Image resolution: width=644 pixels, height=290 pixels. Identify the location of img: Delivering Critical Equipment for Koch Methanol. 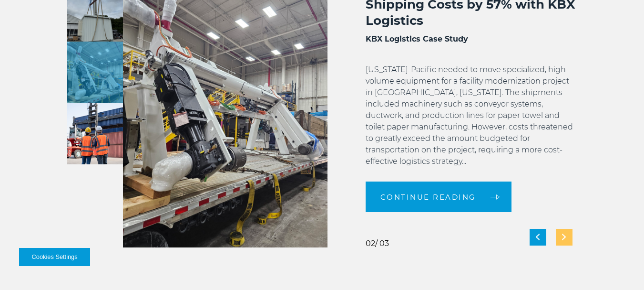
(95, 133).